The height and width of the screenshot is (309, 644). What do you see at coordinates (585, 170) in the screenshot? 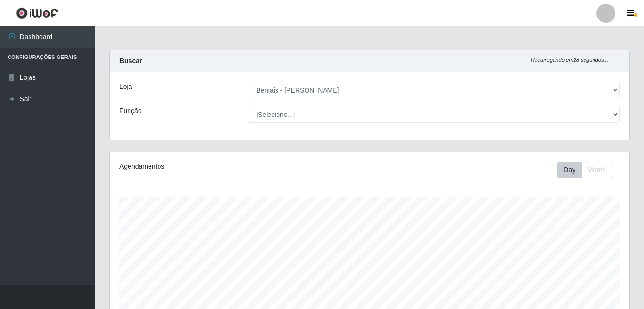
I see `div: First group` at bounding box center [585, 170].